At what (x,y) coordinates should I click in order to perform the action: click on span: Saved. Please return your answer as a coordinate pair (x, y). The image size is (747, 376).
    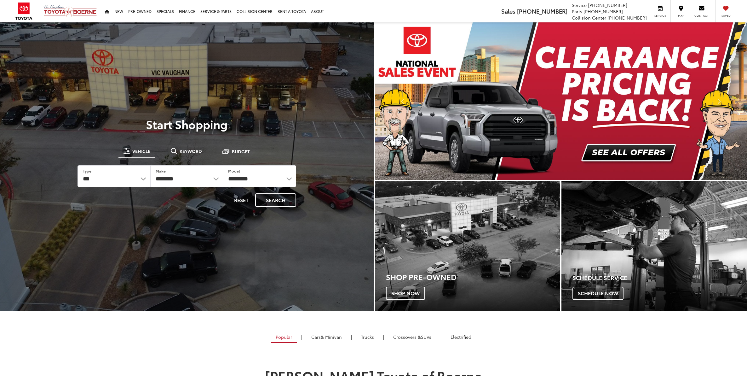
    Looking at the image, I should click on (726, 15).